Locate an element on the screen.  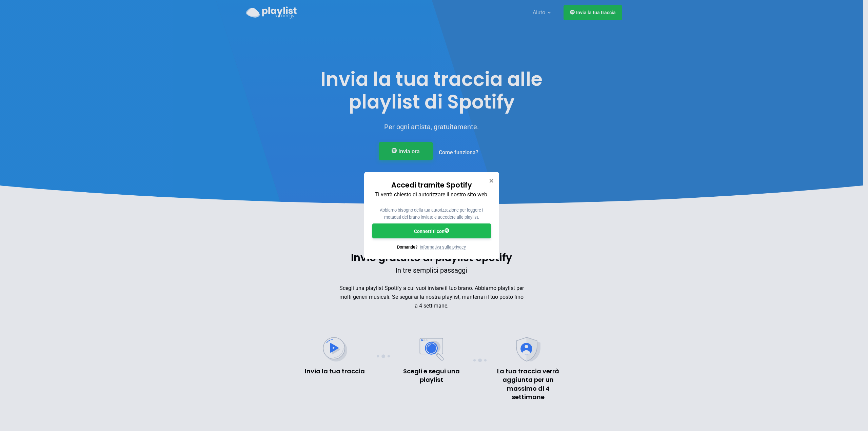
font: Ti verrà chiesto di autorizzare il nostro sito web. is located at coordinates (432, 194).